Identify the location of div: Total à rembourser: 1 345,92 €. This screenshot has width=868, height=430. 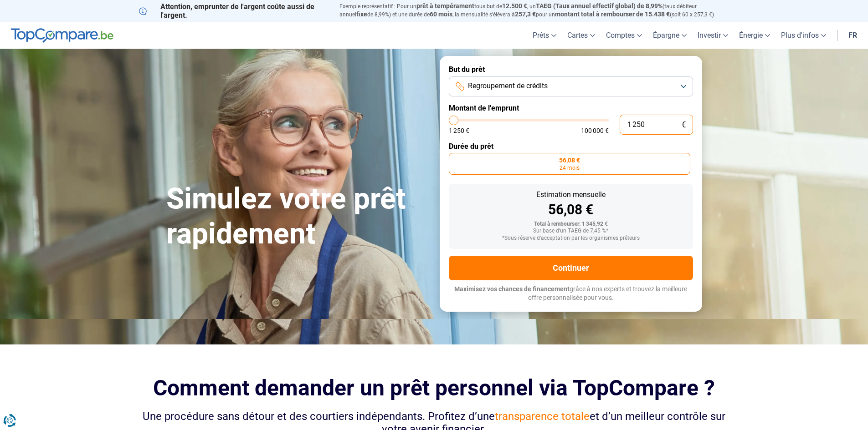
(571, 225).